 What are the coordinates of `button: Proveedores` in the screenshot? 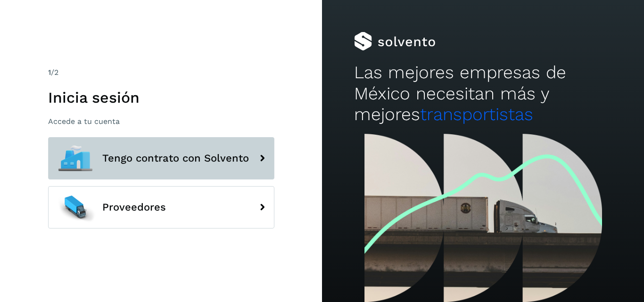 It's located at (161, 207).